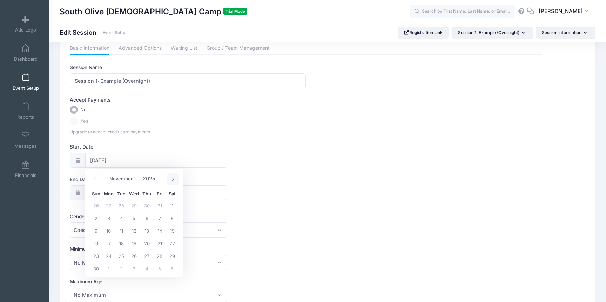  I want to click on a: Messages, so click(26, 140).